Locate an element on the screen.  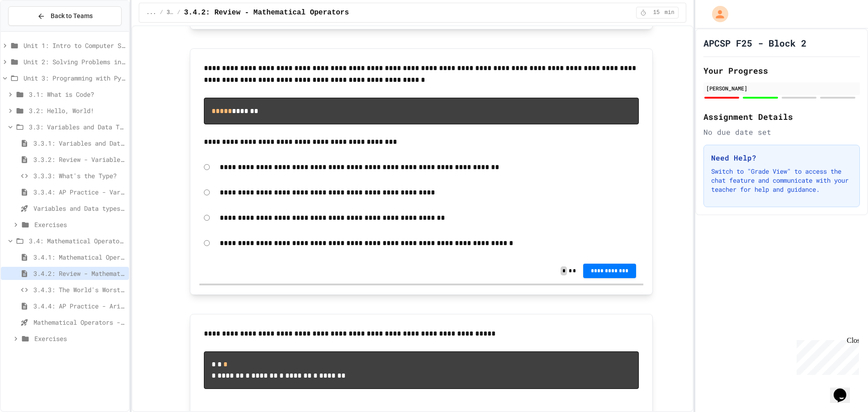
span: 3.3: Variables and Data Types is located at coordinates (77, 127).